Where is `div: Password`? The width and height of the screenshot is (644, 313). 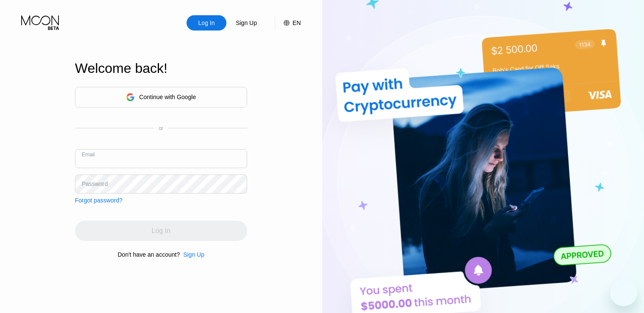 div: Password is located at coordinates (95, 184).